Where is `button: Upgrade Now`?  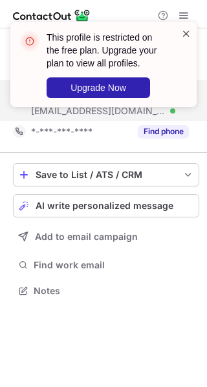
button: Upgrade Now is located at coordinates (98, 88).